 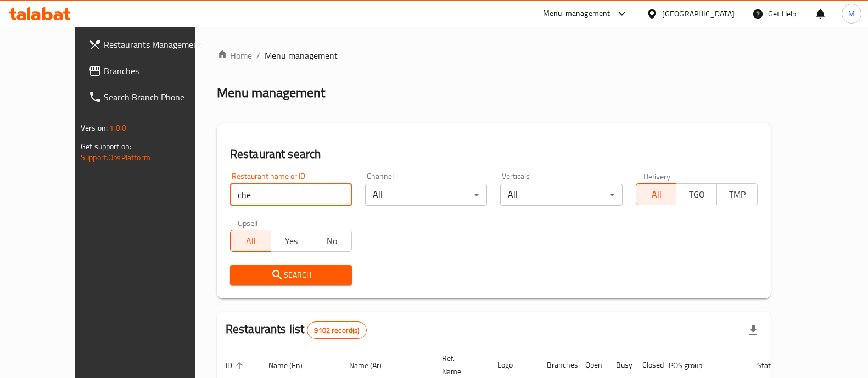 What do you see at coordinates (493, 154) in the screenshot?
I see `h2: Restaurant search` at bounding box center [493, 154].